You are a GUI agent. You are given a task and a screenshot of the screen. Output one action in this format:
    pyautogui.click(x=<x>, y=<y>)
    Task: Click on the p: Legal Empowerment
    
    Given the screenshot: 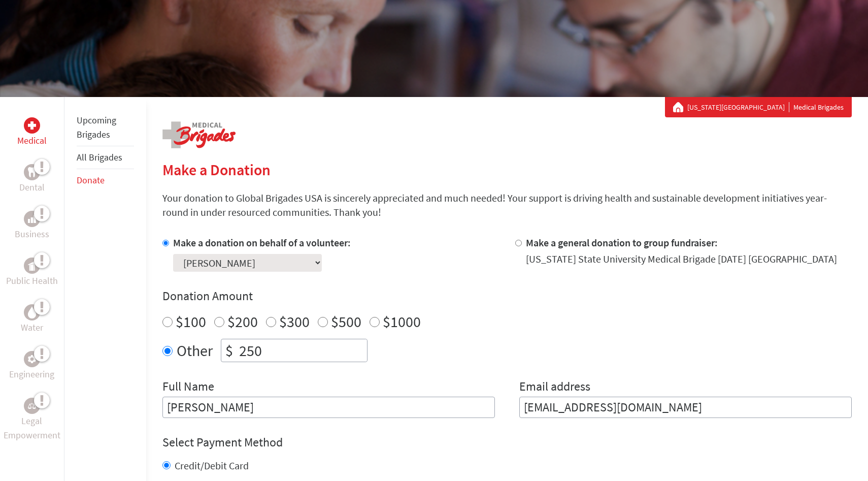 What is the action you would take?
    pyautogui.click(x=32, y=428)
    